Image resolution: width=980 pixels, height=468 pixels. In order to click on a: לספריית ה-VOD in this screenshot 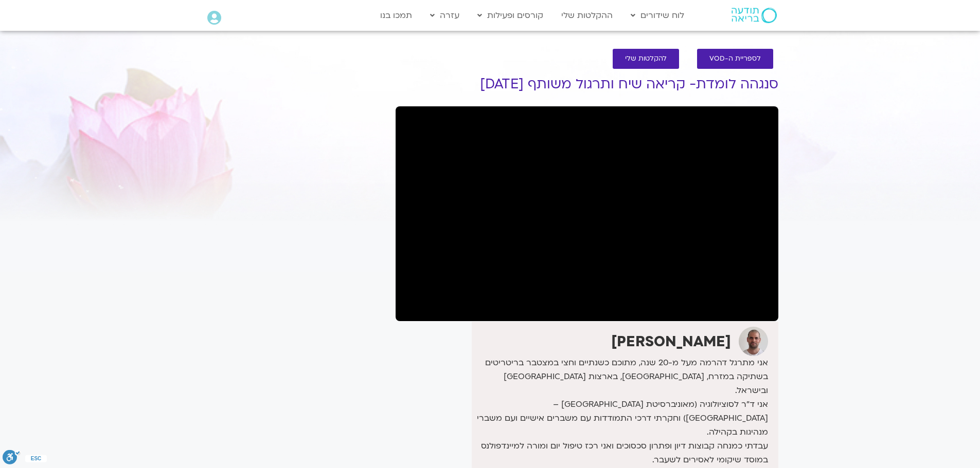, I will do `click(735, 59)`.